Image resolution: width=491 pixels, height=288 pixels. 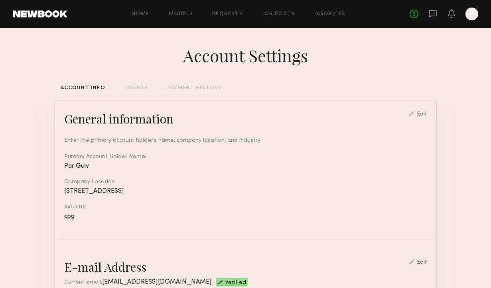 I want to click on div: Industry, so click(x=246, y=207).